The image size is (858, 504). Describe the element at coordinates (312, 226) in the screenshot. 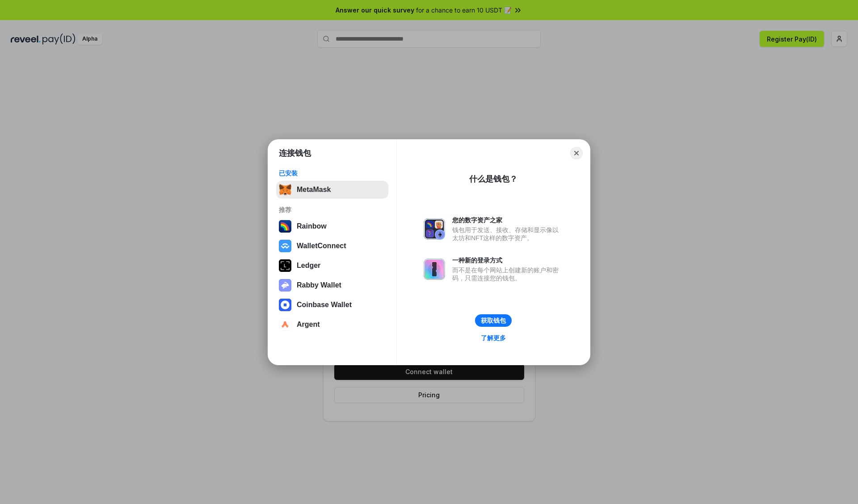

I see `div: Rainbow` at that location.